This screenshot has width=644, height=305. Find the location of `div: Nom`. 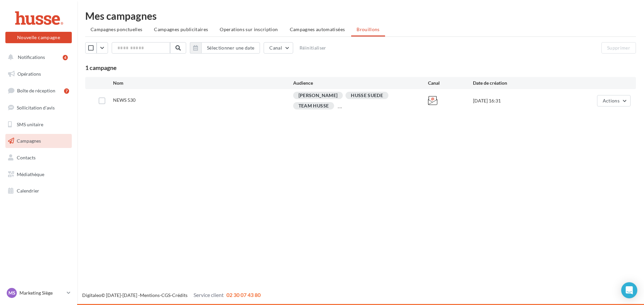

div: Nom is located at coordinates (203, 83).